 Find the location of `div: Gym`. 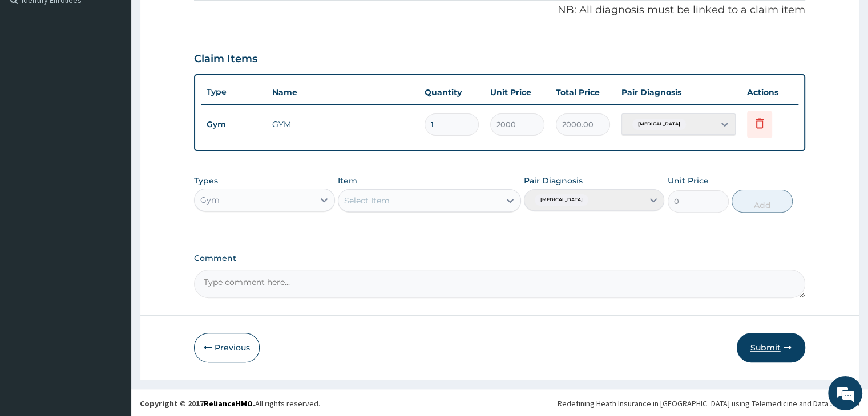

div: Gym is located at coordinates (210, 200).